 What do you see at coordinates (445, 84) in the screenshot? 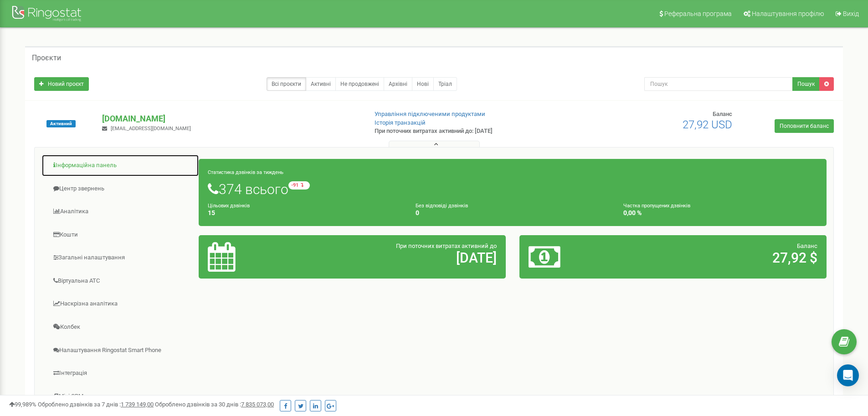
I see `a: Тріал` at bounding box center [445, 84].